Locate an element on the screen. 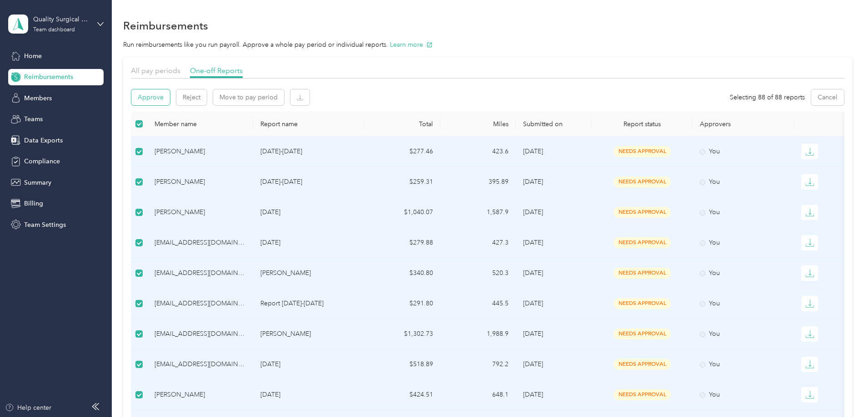  td: 648.1 is located at coordinates (478, 395).